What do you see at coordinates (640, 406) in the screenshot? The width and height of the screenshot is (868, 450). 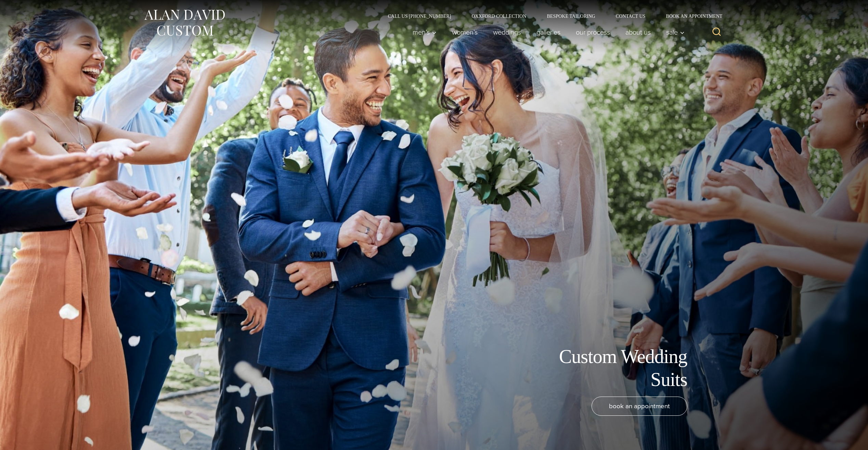 I see `span: book an appointment` at bounding box center [640, 406].